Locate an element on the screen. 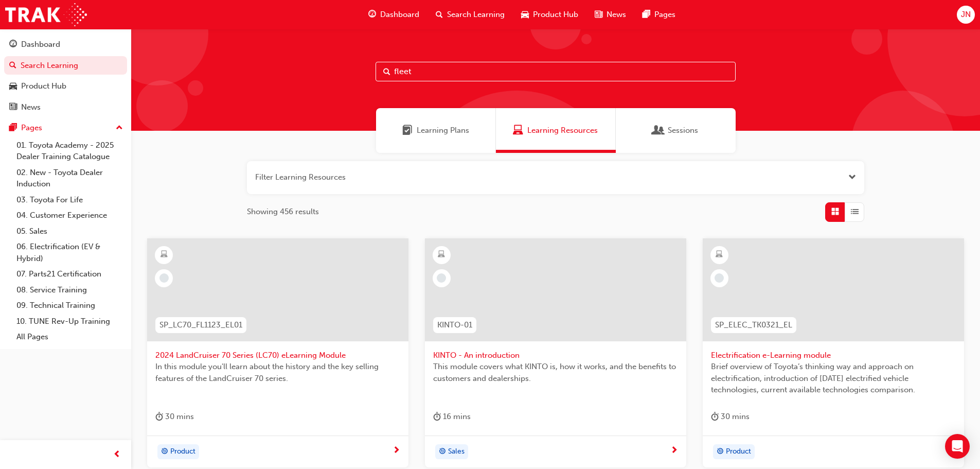 The width and height of the screenshot is (980, 469). img: Trak is located at coordinates (46, 14).